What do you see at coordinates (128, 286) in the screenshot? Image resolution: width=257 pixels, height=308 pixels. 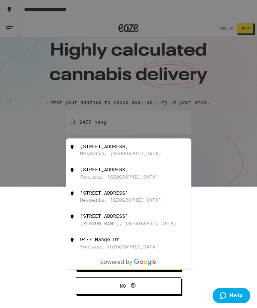 I see `button: No` at bounding box center [128, 286].